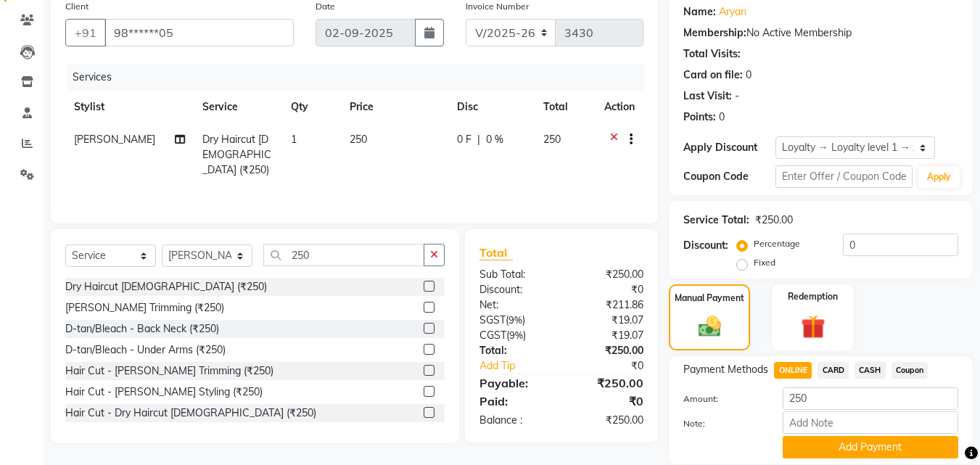 The width and height of the screenshot is (980, 465). Describe the element at coordinates (777, 243) in the screenshot. I see `label: Percentage` at that location.